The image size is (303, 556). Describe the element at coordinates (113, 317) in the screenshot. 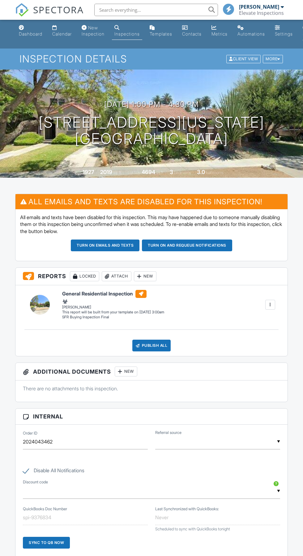

I see `div: SFR Buying Inspection Final` at that location.